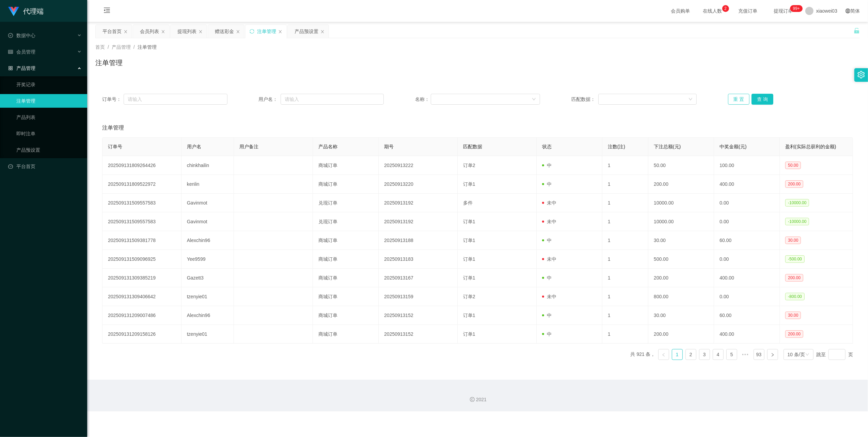 The image size is (868, 437). What do you see at coordinates (747, 166) in the screenshot?
I see `td: 100.00` at bounding box center [747, 166].